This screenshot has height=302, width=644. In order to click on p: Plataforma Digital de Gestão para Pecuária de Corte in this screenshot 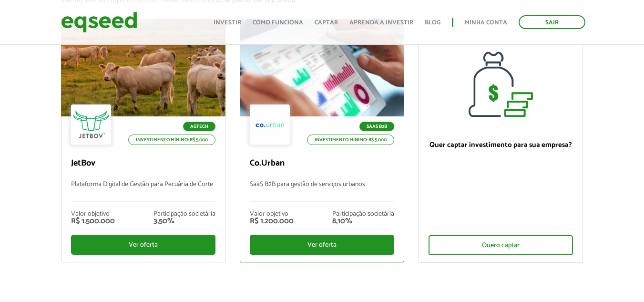, I will do `click(143, 191)`.